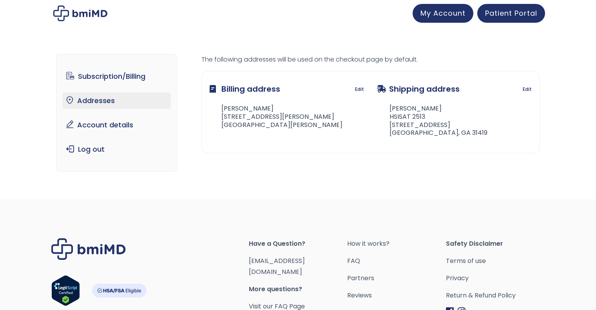 The height and width of the screenshot is (310, 596). I want to click on nav: Account pages, so click(116, 113).